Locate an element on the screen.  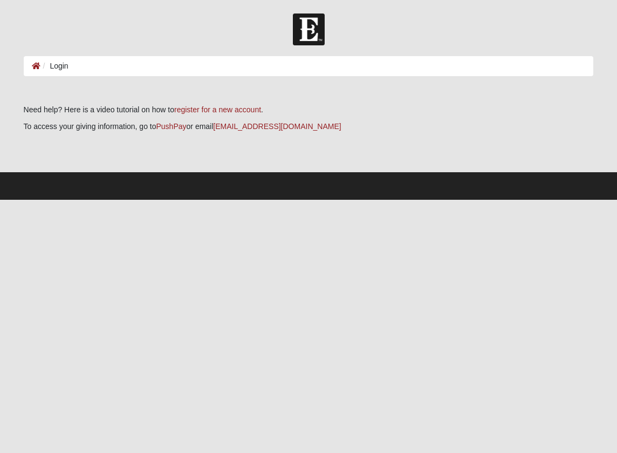
li: Login is located at coordinates (54, 66).